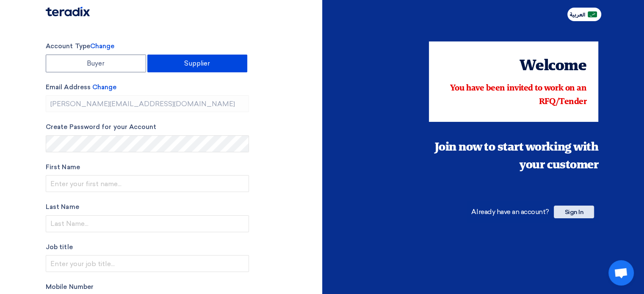 The height and width of the screenshot is (294, 644). Describe the element at coordinates (513, 156) in the screenshot. I see `div: Join now to start working with your customer` at that location.